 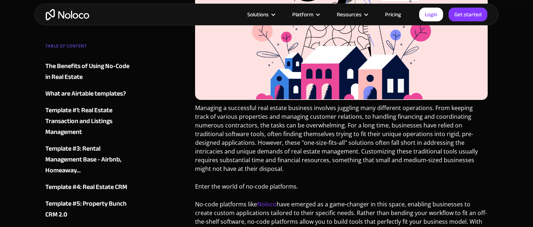 I want to click on div: Template #1: Real Estate Transaction and Listings Management, so click(x=89, y=121).